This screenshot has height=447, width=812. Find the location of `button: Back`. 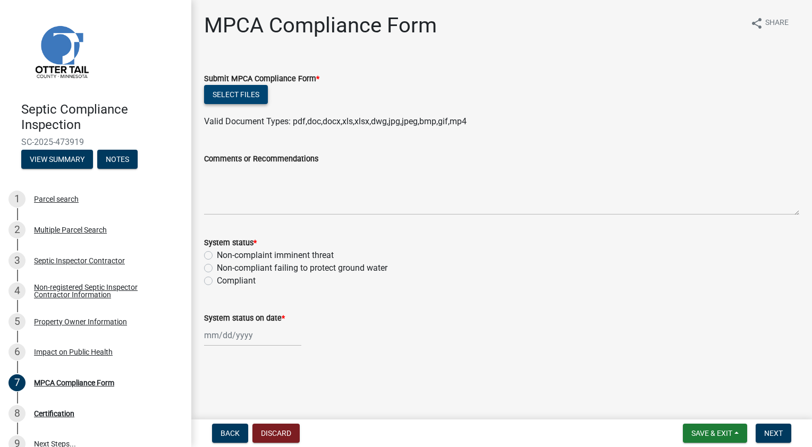

button: Back is located at coordinates (230, 433).